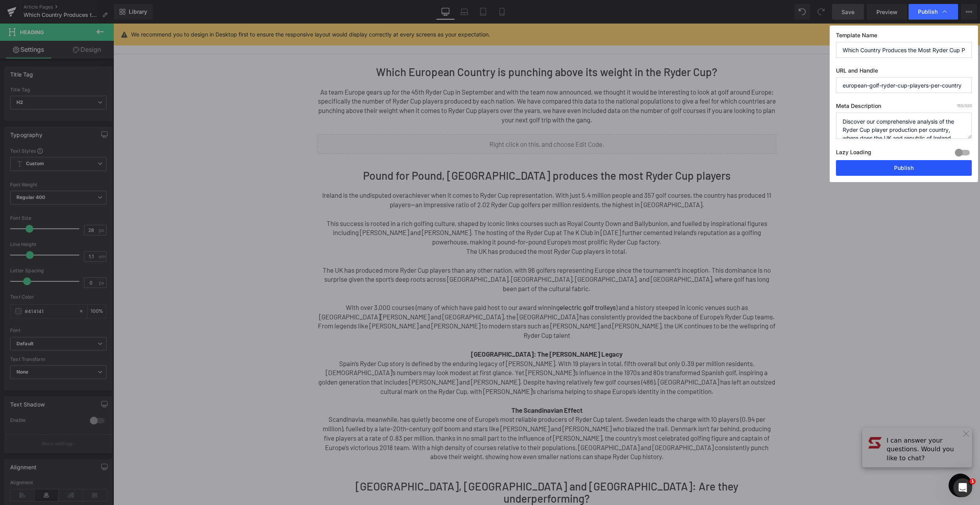 This screenshot has height=505, width=980. What do you see at coordinates (904, 126) in the screenshot?
I see `textarea: Discover our comprehensive analysis of the Ryder Cup player production per country, where does th...` at bounding box center [904, 126].